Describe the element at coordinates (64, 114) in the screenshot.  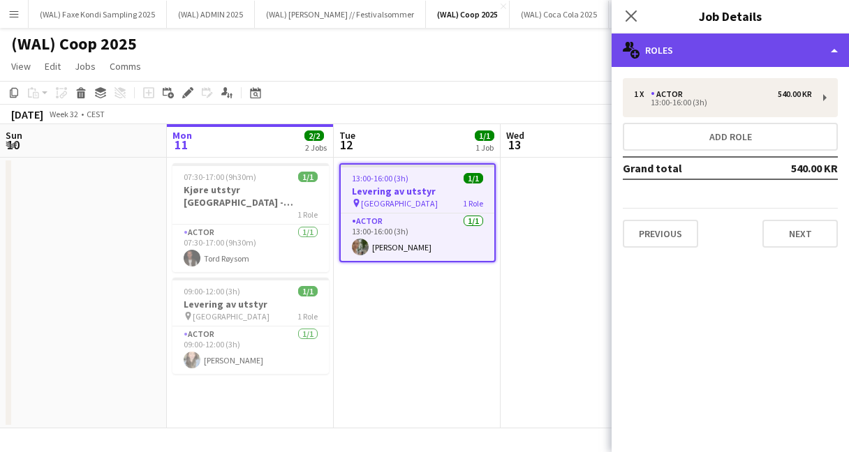
I see `span: Week 32` at that location.